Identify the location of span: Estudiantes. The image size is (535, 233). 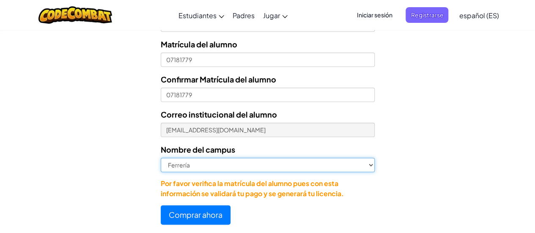
(197, 15).